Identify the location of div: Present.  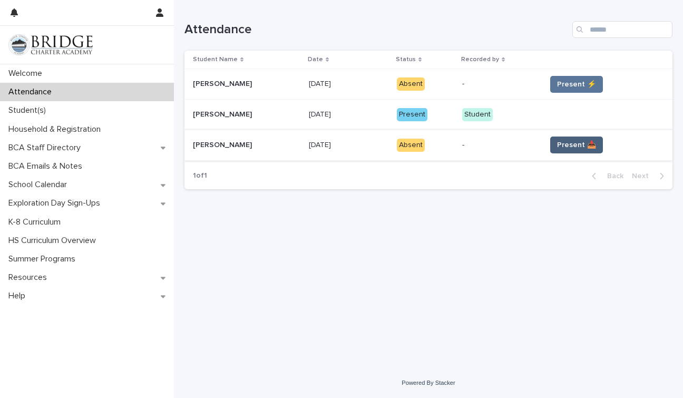
(412, 114).